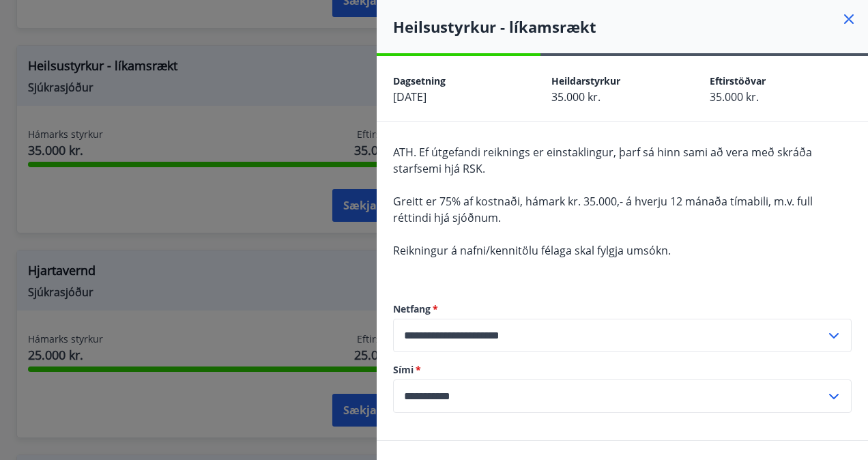  What do you see at coordinates (603, 161) in the screenshot?
I see `span: ATH. Ef útgefandi reiknings er einstaklingur, þarf sá hinn sami að vera með skráða starfsemi hjá ...` at bounding box center [603, 161].